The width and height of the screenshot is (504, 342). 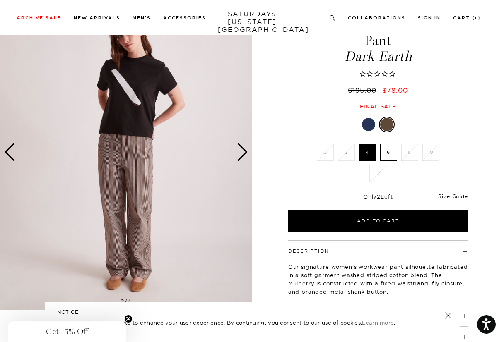 What do you see at coordinates (252, 312) in the screenshot?
I see `h5: NOTICE` at bounding box center [252, 312].